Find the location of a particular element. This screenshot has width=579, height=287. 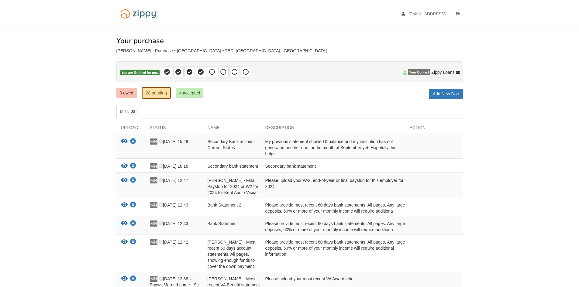

img: Logo is located at coordinates (139, 14).